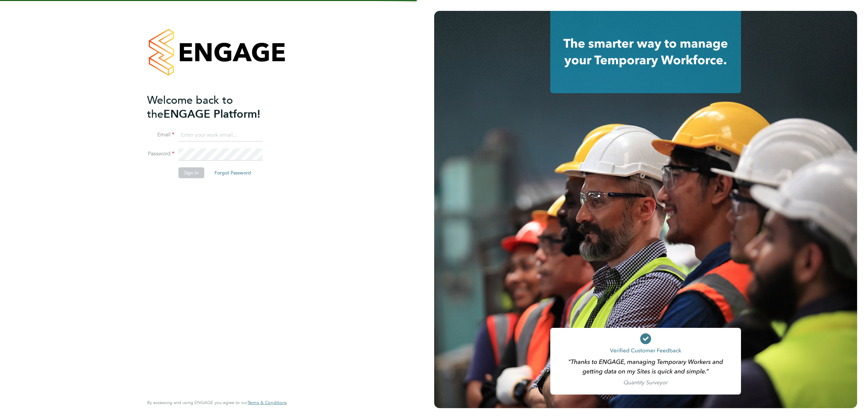  I want to click on span: By accessing and using ENGAGE you agree to our, so click(217, 403).